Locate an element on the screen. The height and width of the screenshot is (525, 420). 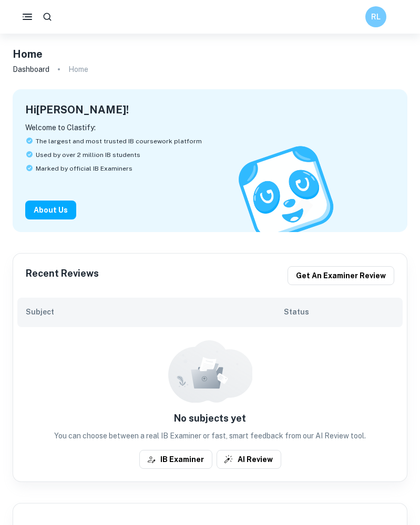
p: Home is located at coordinates (79, 70).